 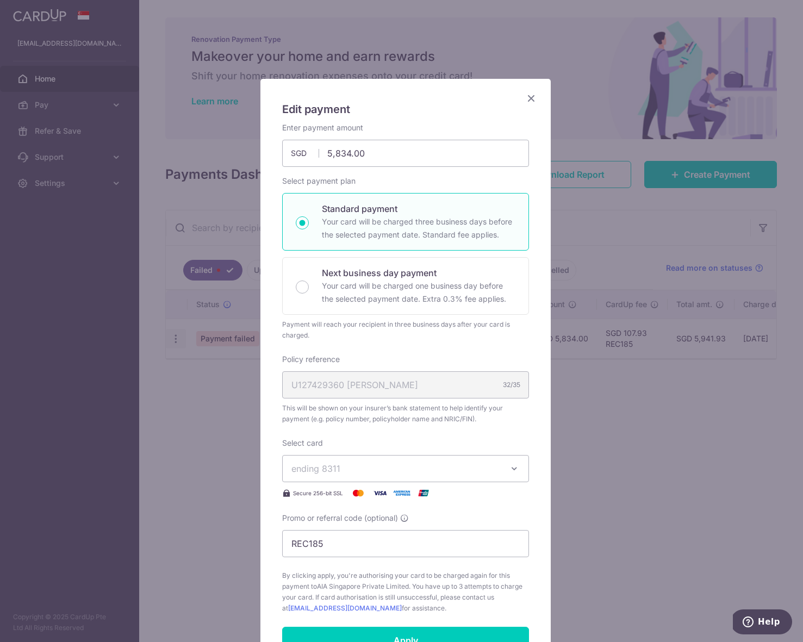 I want to click on div: 32/35, so click(x=512, y=385).